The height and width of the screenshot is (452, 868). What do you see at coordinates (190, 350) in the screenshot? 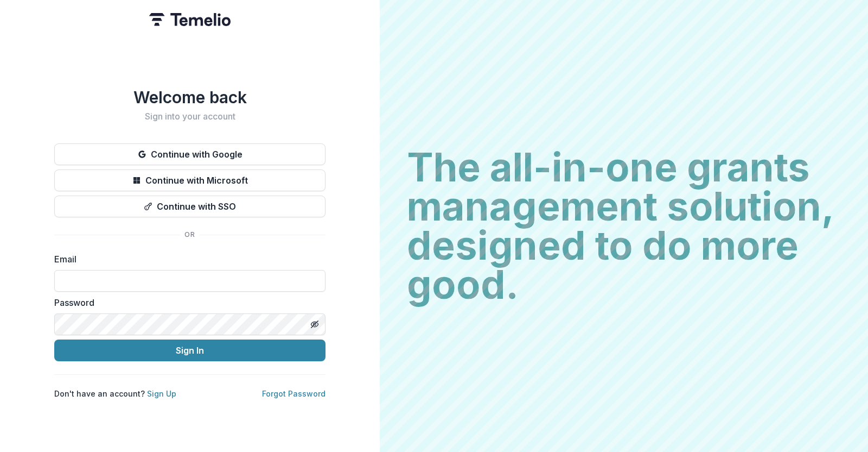
I see `button: Sign In` at bounding box center [190, 350].